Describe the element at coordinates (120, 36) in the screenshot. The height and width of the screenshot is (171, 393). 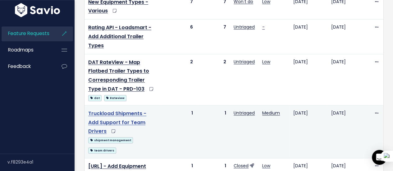
I see `a: Rating API - Loadsmart - Add Additional Trailer Types` at that location.